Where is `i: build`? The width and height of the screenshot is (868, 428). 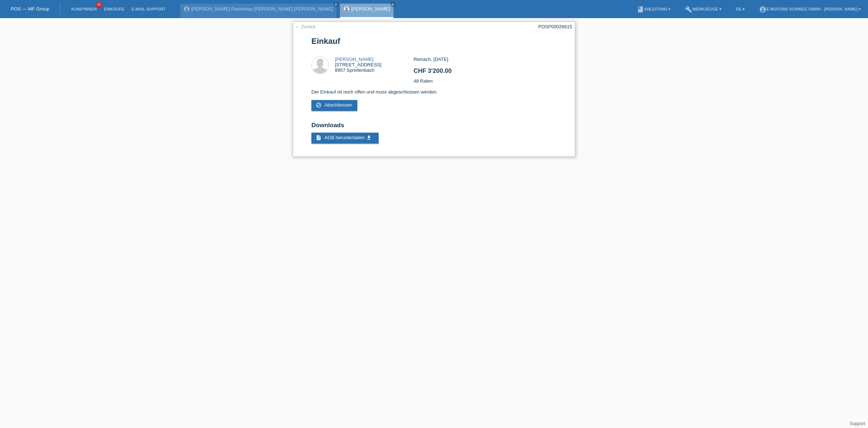 i: build is located at coordinates (689, 9).